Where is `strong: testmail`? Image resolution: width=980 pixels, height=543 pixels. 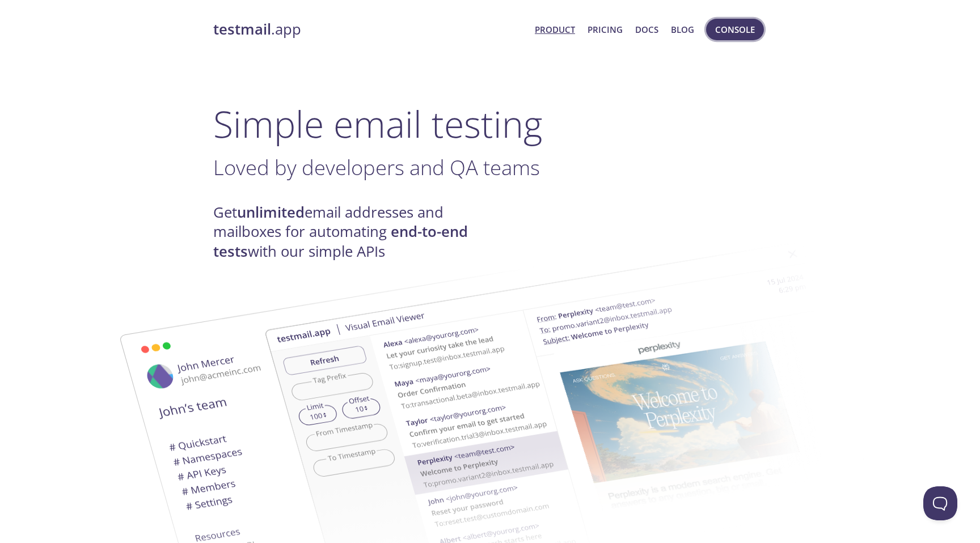 strong: testmail is located at coordinates (242, 29).